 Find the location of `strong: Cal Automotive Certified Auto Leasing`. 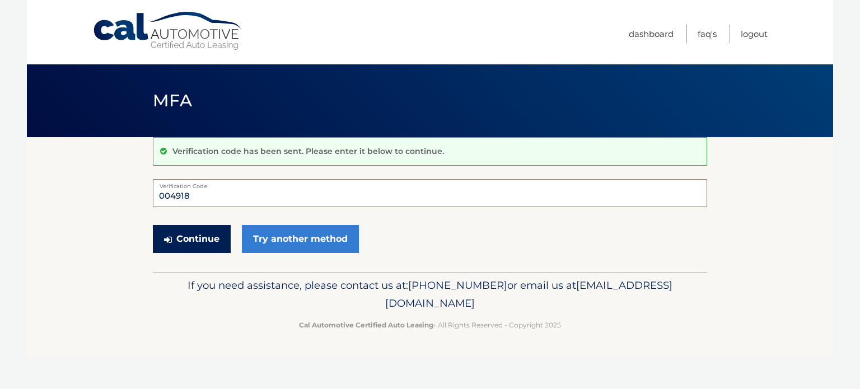

strong: Cal Automotive Certified Auto Leasing is located at coordinates (366, 325).